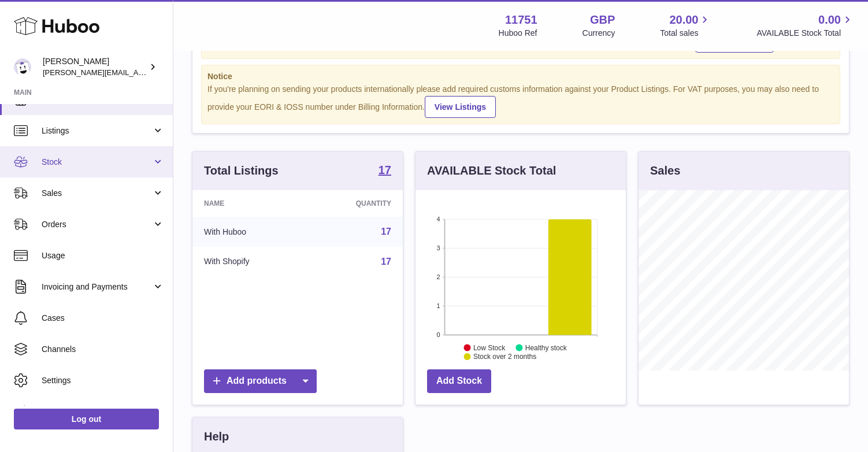 This screenshot has height=452, width=868. What do you see at coordinates (438, 219) in the screenshot?
I see `text: 4` at bounding box center [438, 219].